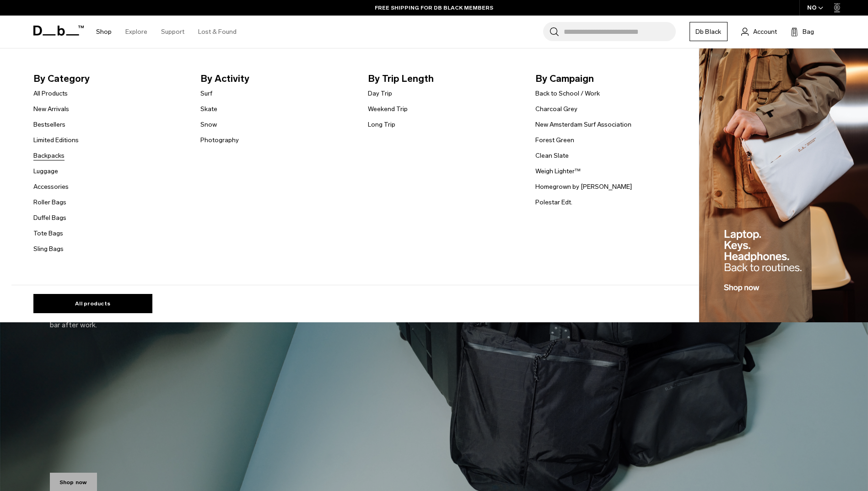 The height and width of the screenshot is (491, 868). Describe the element at coordinates (552, 156) in the screenshot. I see `a: Clean Slate` at that location.